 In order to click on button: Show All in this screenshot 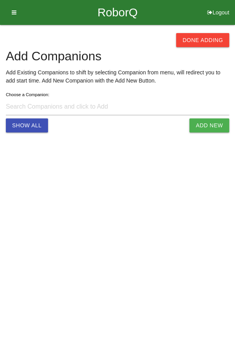, I will do `click(27, 126)`.